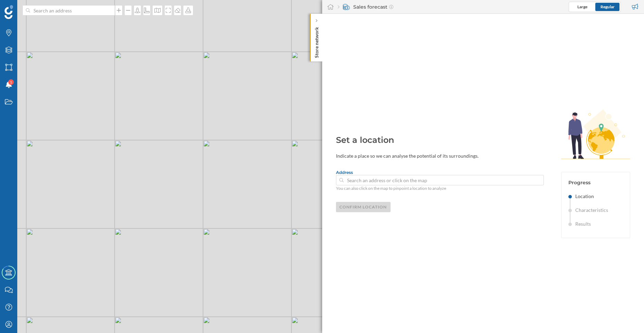 The width and height of the screenshot is (644, 333). What do you see at coordinates (596, 196) in the screenshot?
I see `li: Location` at bounding box center [596, 196].